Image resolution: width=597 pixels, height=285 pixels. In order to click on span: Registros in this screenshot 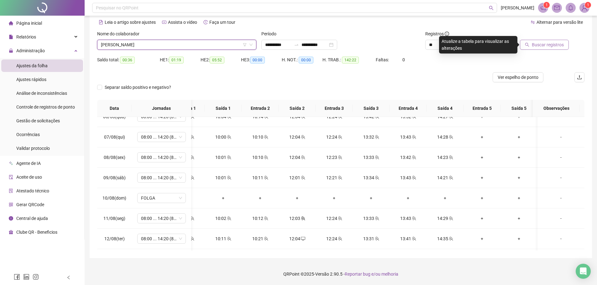, I will do `click(437, 34)`.